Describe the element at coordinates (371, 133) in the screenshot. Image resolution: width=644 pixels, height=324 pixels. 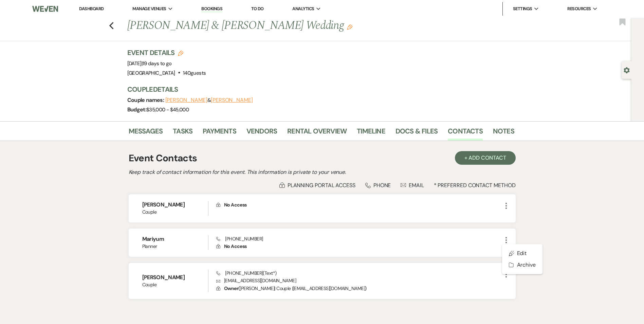
I see `a: Timeline` at that location.